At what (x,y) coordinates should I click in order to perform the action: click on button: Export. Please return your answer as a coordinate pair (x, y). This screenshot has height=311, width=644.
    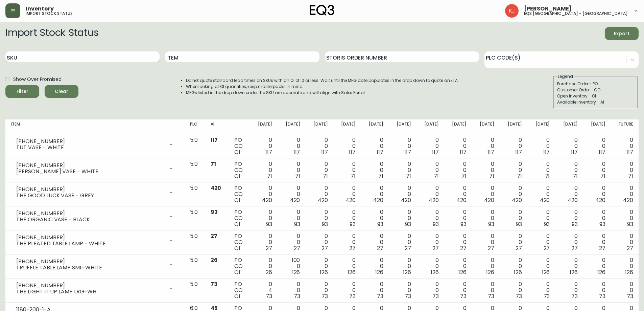
    Looking at the image, I should click on (622, 34).